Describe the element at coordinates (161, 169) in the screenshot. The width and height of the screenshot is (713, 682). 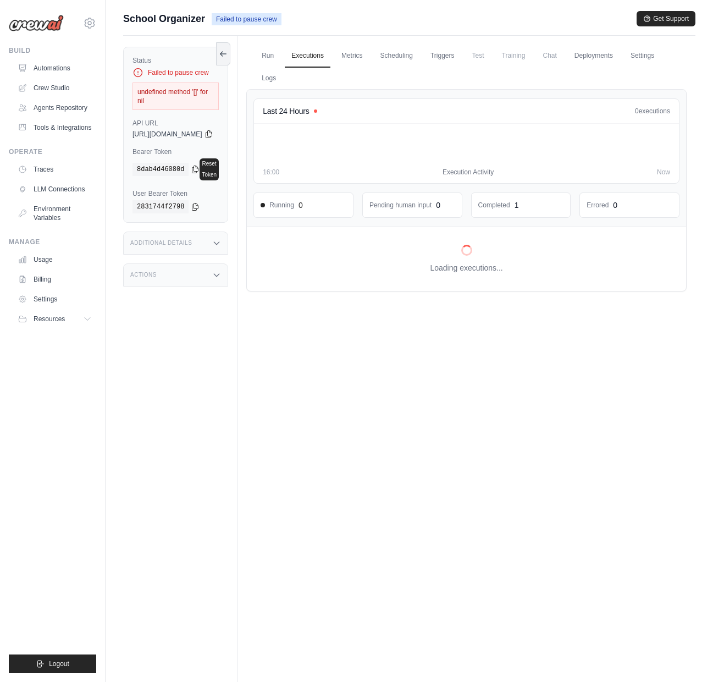
I see `code: 8dab4d46080d` at that location.